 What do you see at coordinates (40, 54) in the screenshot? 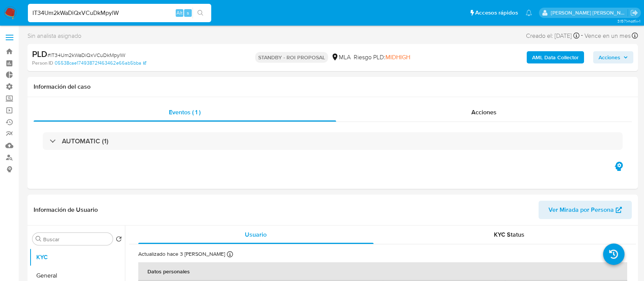
I see `b: PLD` at bounding box center [40, 54].